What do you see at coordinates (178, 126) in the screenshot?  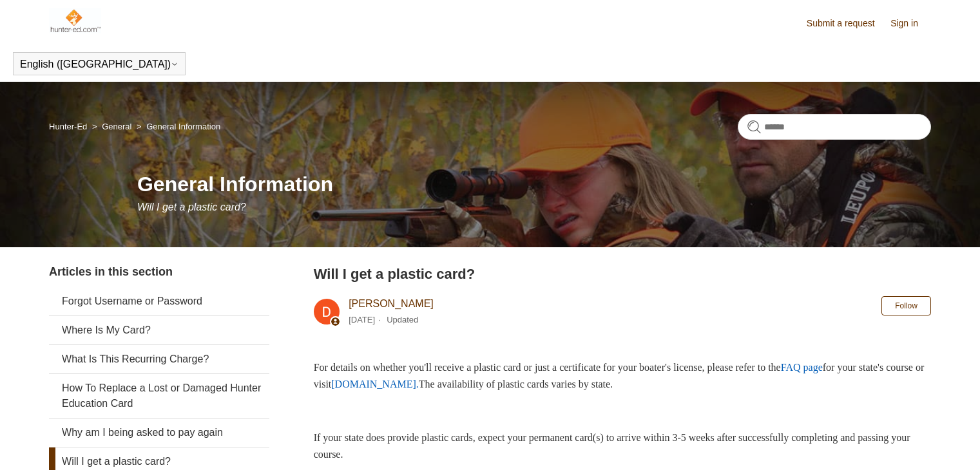 I see `li: General Information` at bounding box center [178, 126].